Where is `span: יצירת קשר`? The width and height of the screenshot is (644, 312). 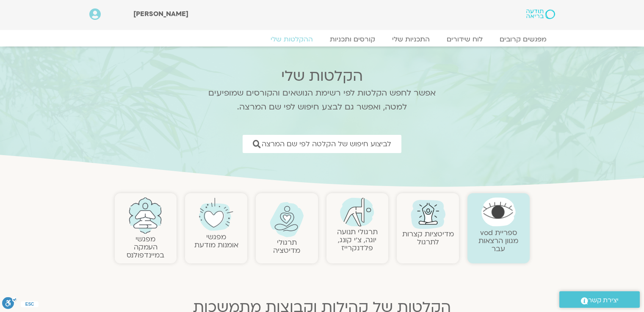
span: יצירת קשר is located at coordinates (603, 300).